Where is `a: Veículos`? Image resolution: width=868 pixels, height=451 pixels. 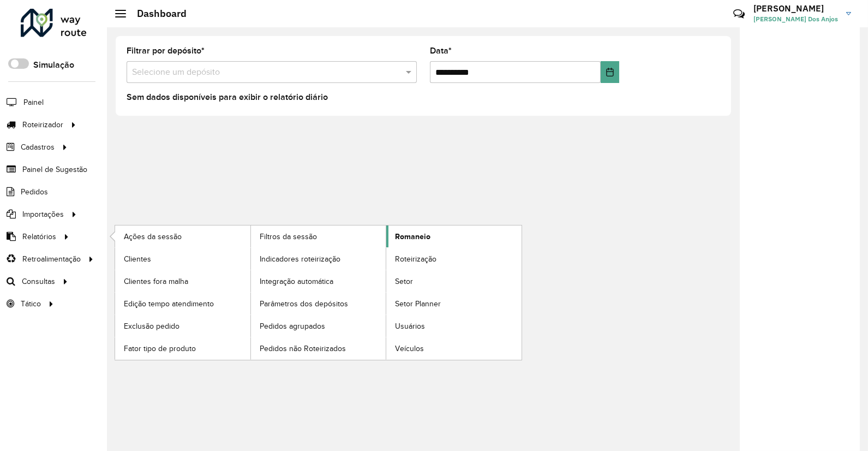
a: Veículos is located at coordinates (454, 348).